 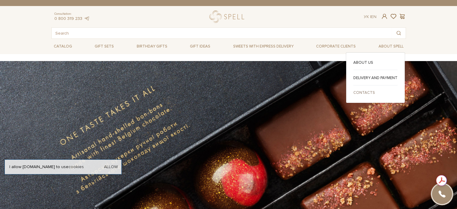 I want to click on span: Birthday gifts, so click(x=152, y=46).